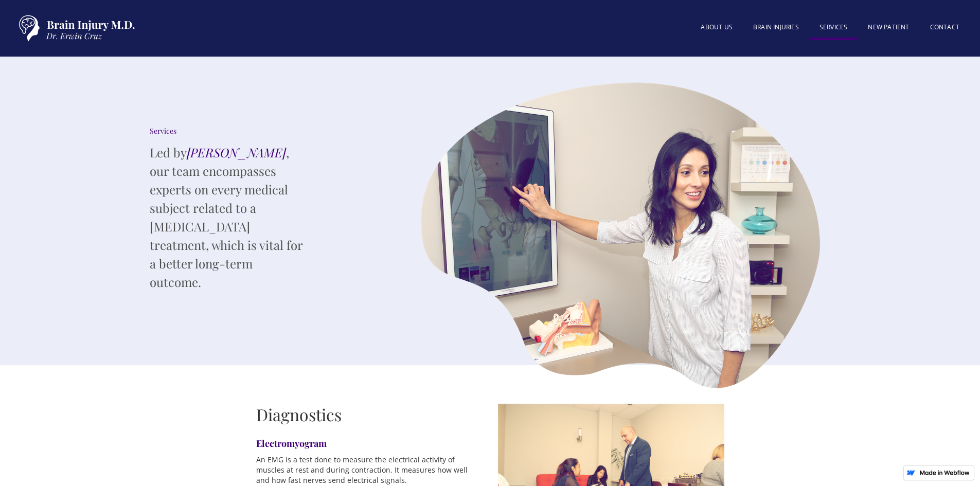 The width and height of the screenshot is (980, 486). What do you see at coordinates (888, 27) in the screenshot?
I see `a: New patient` at bounding box center [888, 27].